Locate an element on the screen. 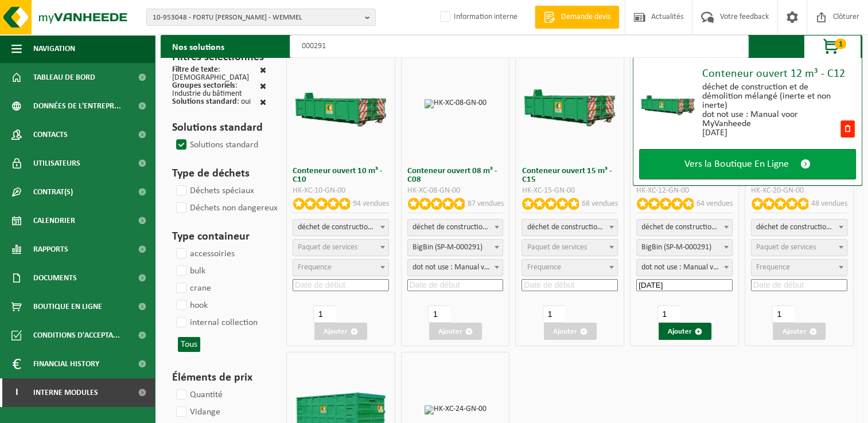 The image size is (868, 423). span: Calendrier is located at coordinates (54, 221).